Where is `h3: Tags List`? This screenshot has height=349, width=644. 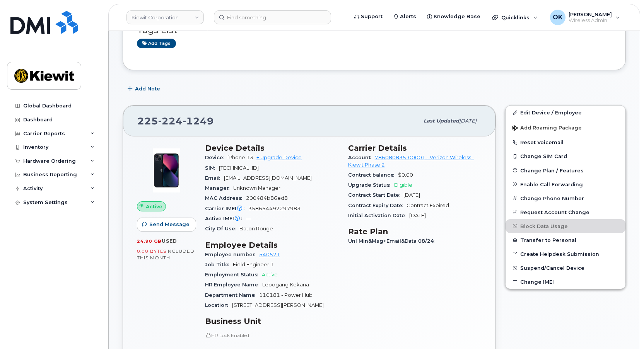
h3: Tags List is located at coordinates (374, 30).